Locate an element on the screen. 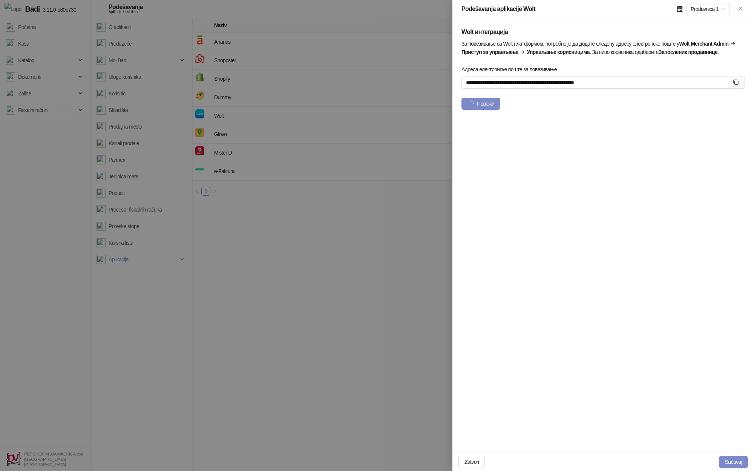 The height and width of the screenshot is (471, 754). button: Sačuvaj is located at coordinates (733, 462).